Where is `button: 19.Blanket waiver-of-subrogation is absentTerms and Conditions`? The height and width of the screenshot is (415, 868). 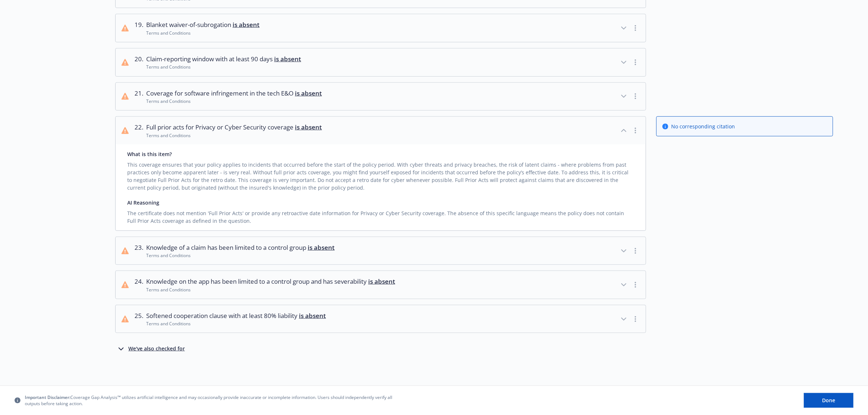
button: 19.Blanket waiver-of-subrogation is absentTerms and Conditions is located at coordinates (380, 28).